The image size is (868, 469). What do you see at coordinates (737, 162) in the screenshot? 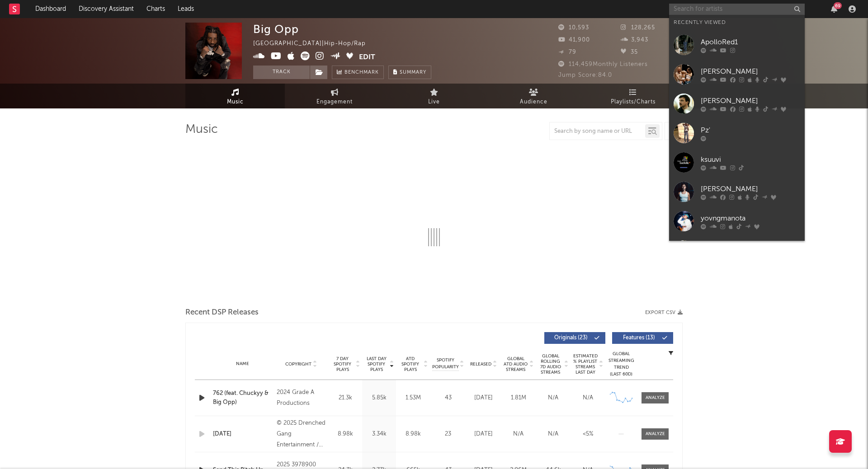
I see `a: ksuuvi` at bounding box center [737, 162].